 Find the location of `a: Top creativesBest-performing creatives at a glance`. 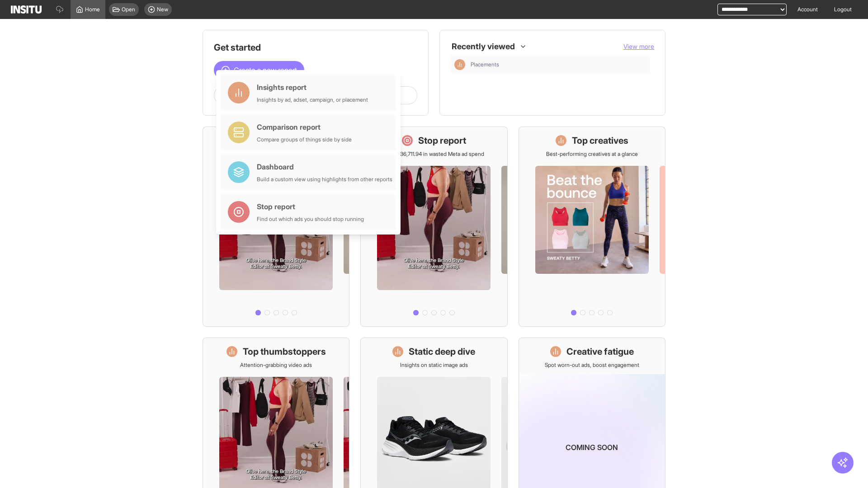

a: Top creativesBest-performing creatives at a glance is located at coordinates (592, 226).